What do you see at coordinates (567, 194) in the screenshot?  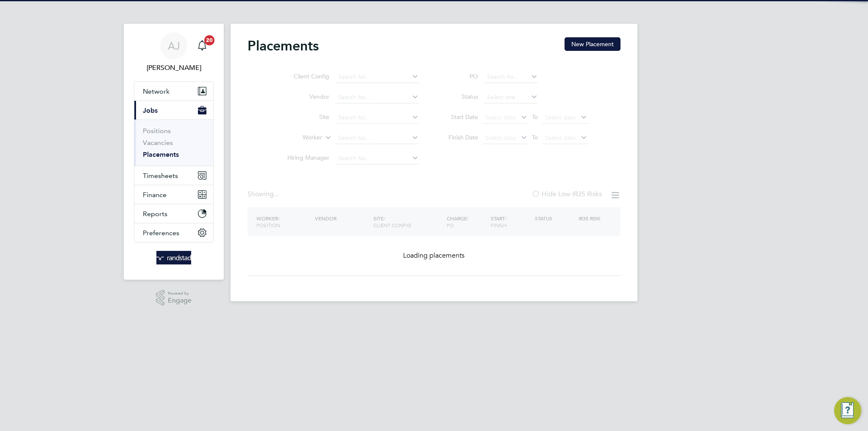 I see `label: Hide Low IR35 Risks` at bounding box center [567, 194].